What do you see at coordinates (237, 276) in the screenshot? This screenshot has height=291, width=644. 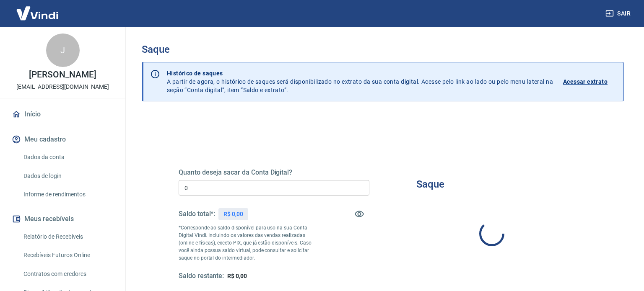 I see `span: R$ 0,00` at bounding box center [237, 276].